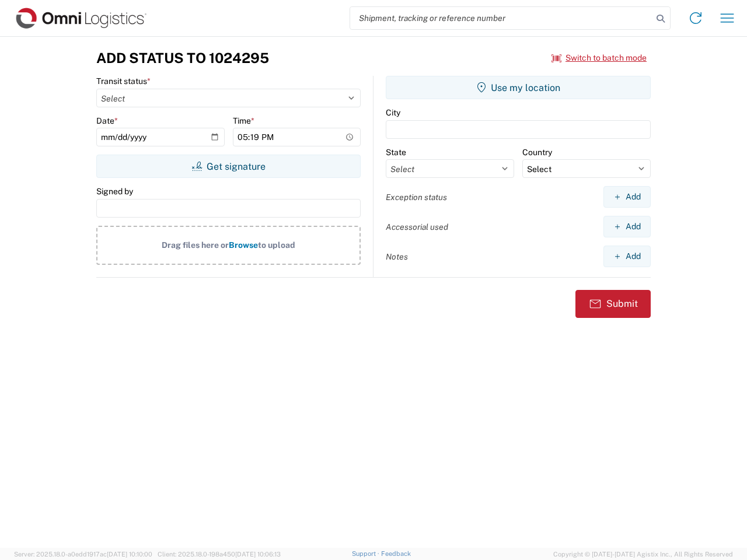 The width and height of the screenshot is (747, 560). Describe the element at coordinates (518, 88) in the screenshot. I see `button: Use my location` at that location.